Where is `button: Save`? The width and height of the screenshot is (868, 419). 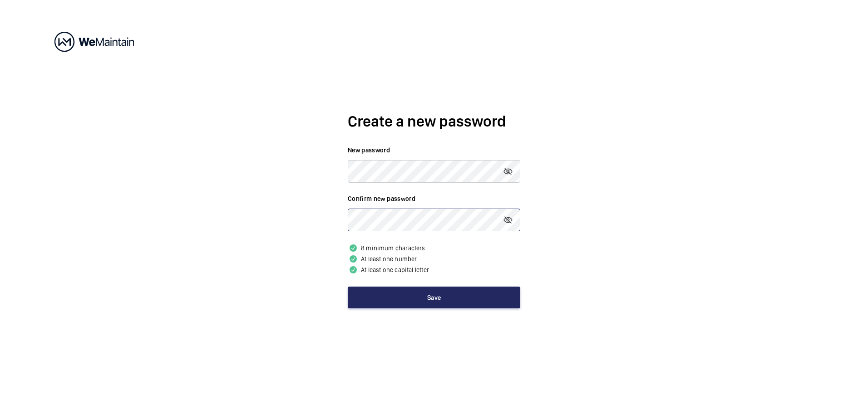
button: Save is located at coordinates (434, 297).